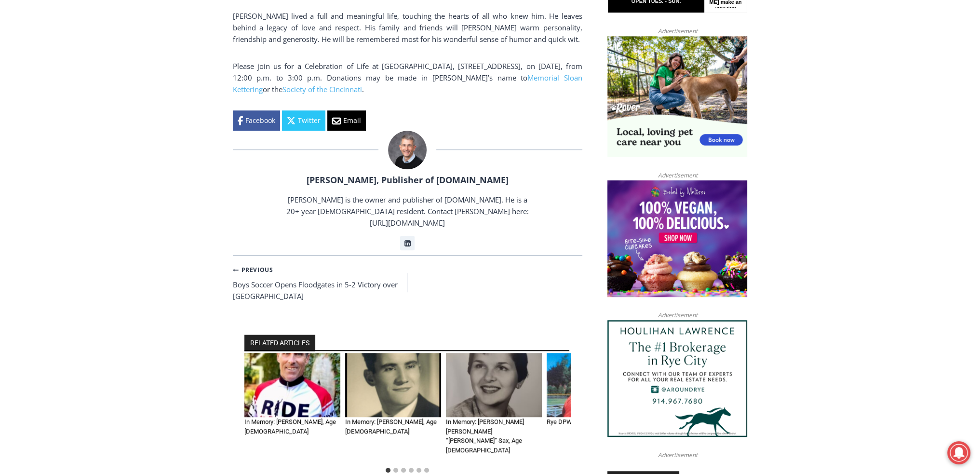 This screenshot has width=980, height=474. I want to click on a: Facebook, so click(256, 120).